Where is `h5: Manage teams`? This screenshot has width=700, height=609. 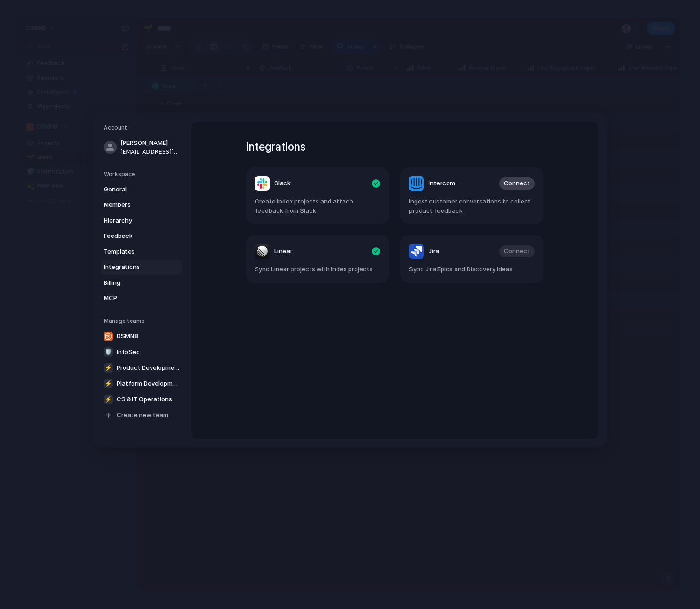 h5: Manage teams is located at coordinates (143, 321).